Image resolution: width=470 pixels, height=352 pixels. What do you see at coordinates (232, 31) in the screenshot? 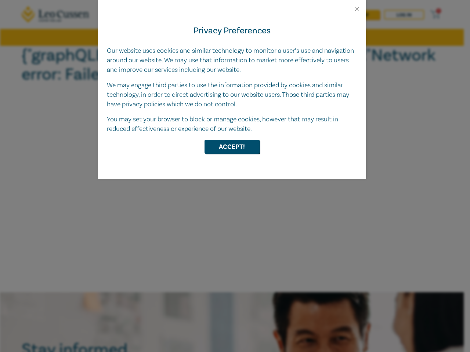
I see `h4: Privacy Preferences` at bounding box center [232, 31].